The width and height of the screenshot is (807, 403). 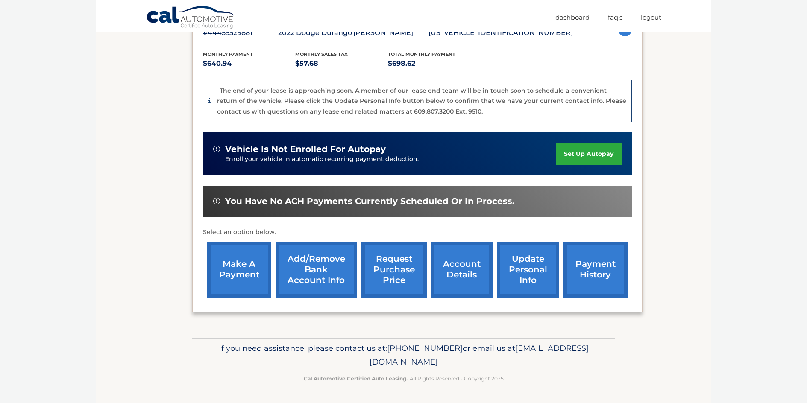 What do you see at coordinates (249, 64) in the screenshot?
I see `p: $640.94` at bounding box center [249, 64].